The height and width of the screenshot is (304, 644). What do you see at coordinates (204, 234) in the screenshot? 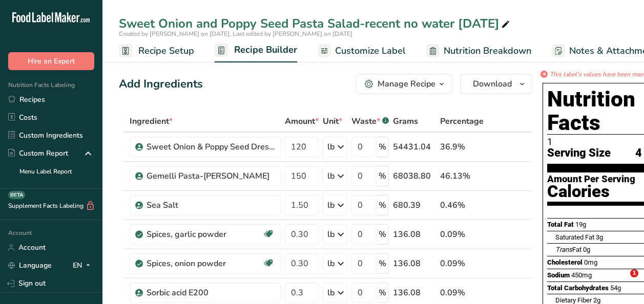
I see `div: Spices, garlic powder` at bounding box center [204, 234].